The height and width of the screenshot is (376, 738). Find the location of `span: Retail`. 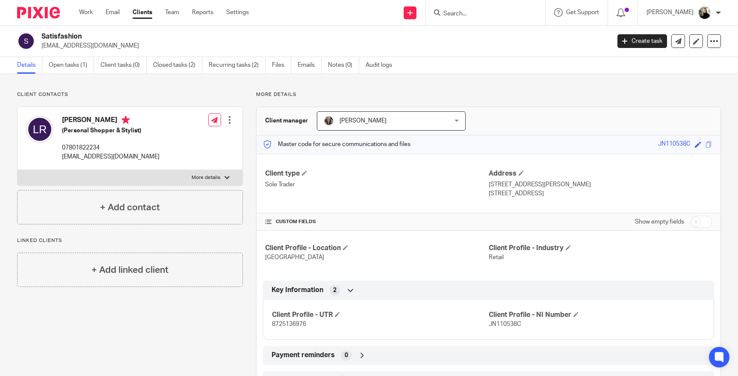

span: Retail is located at coordinates (496, 257).